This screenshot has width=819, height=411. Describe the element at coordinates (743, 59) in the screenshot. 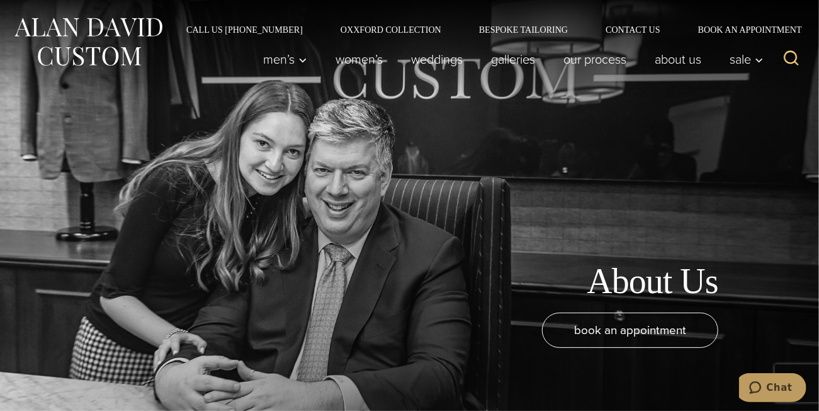

I see `button: Child menu of Sale` at that location.